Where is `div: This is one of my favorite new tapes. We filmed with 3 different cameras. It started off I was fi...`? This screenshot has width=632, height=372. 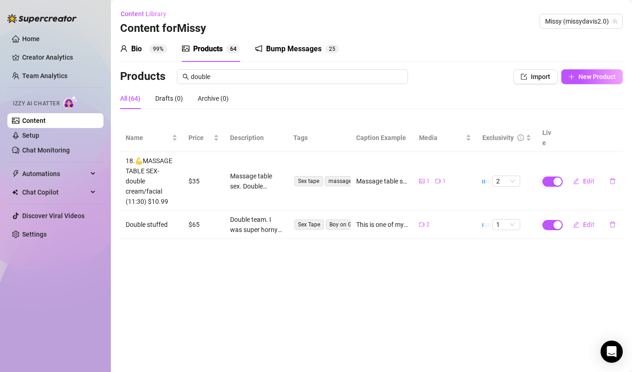
div: This is one of my favorite new tapes. We filmed with 3 different cameras. It started off I was fi... is located at coordinates (382, 224).